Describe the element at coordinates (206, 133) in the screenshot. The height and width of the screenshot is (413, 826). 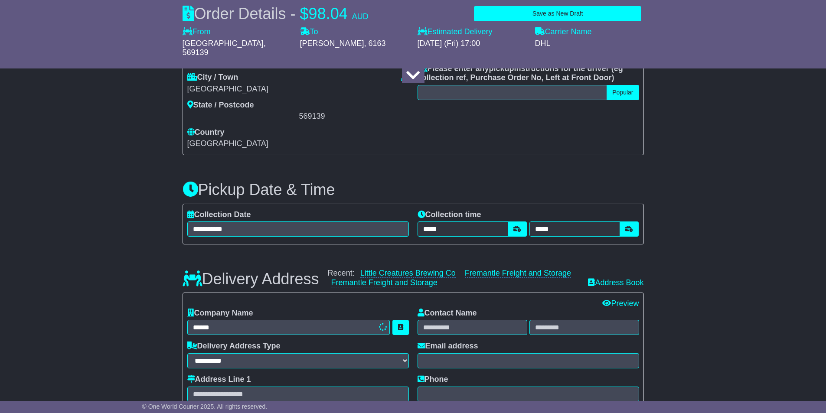
I see `label: Country` at that location.